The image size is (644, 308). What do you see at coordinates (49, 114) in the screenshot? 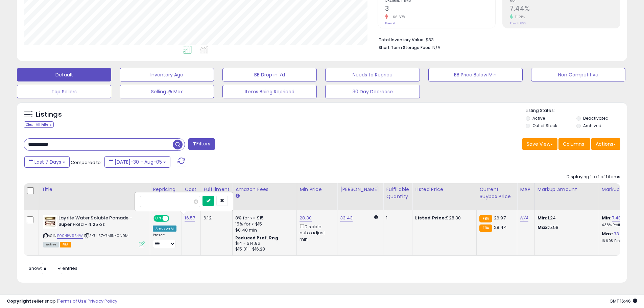
I see `h5: Listings` at bounding box center [49, 114].